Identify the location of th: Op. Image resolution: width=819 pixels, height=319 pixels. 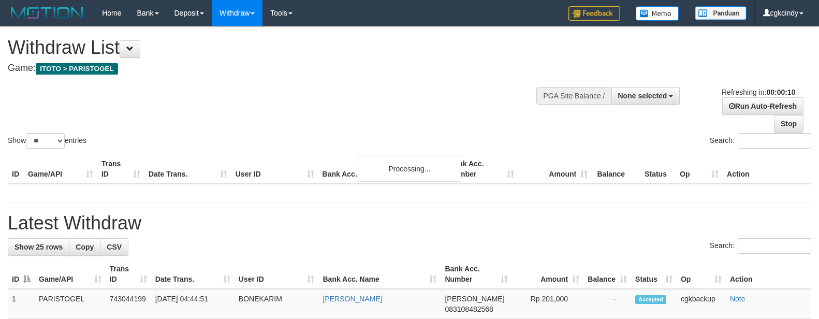
(699, 169).